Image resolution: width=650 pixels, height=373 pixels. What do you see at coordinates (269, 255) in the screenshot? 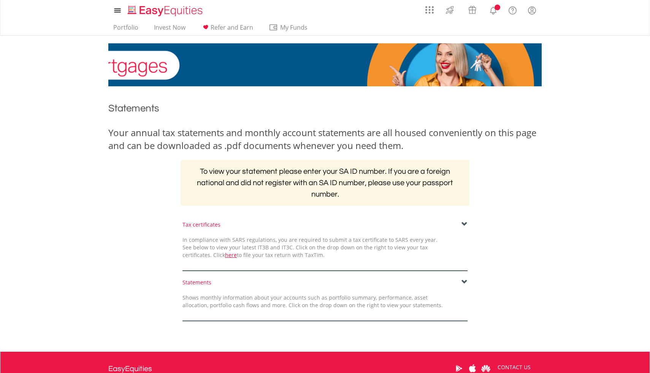
I see `span: Click to file your tax return with TaxTim.` at bounding box center [269, 255].